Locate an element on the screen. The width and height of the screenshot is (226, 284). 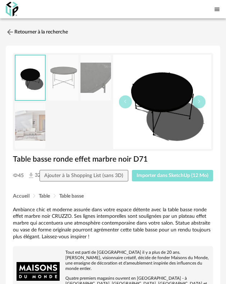
div: Breadcrumb is located at coordinates (113, 197).